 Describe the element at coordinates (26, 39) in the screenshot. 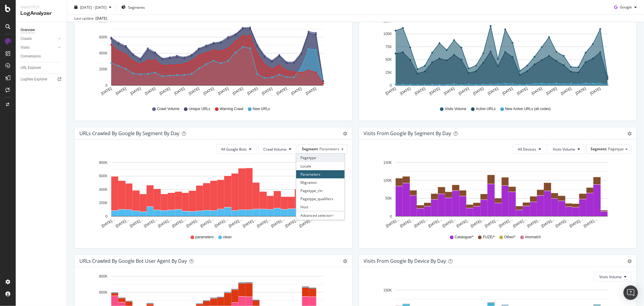

I see `div: Crawls` at that location.